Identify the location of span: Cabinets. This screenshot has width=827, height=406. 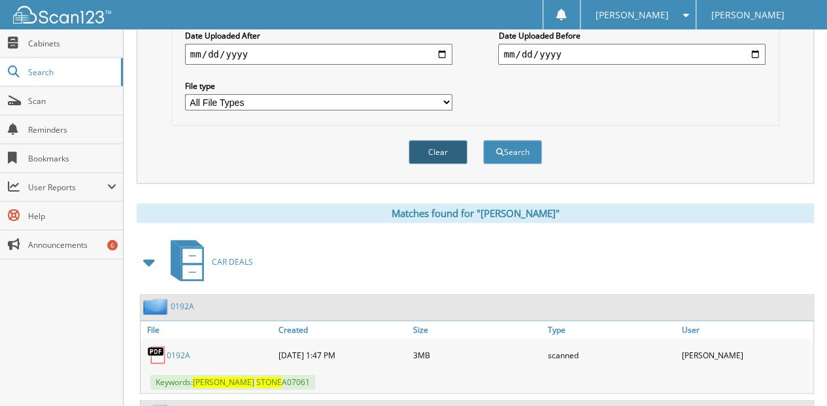
(72, 43).